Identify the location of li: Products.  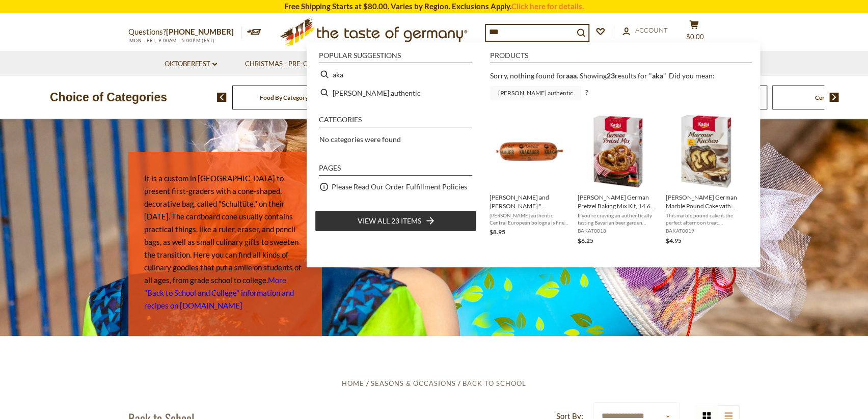
(621, 58).